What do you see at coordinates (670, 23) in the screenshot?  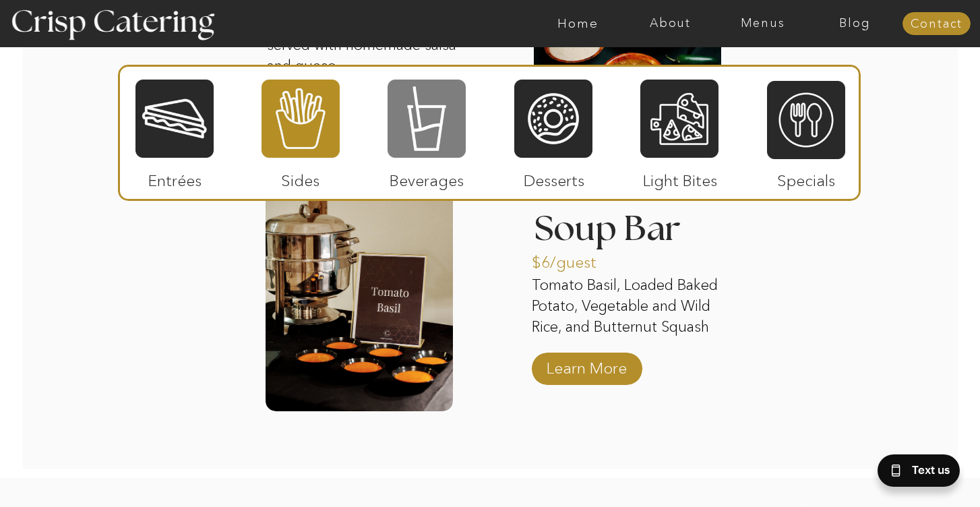 I see `a: About` at bounding box center [670, 23].